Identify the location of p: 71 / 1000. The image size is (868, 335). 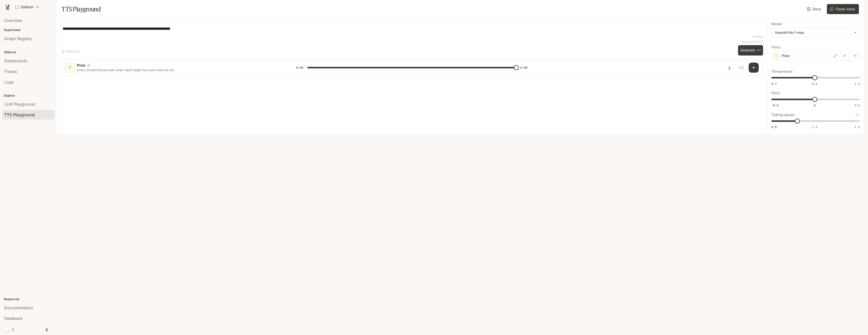
(758, 37).